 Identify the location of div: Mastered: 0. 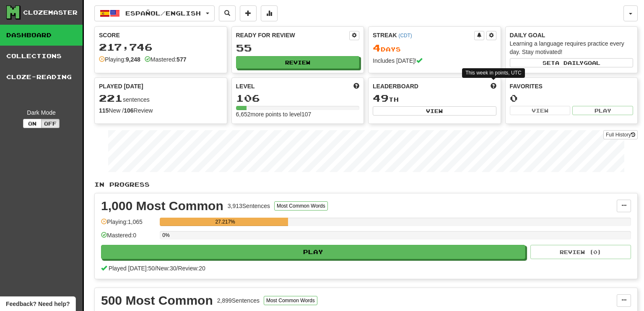
(128, 238).